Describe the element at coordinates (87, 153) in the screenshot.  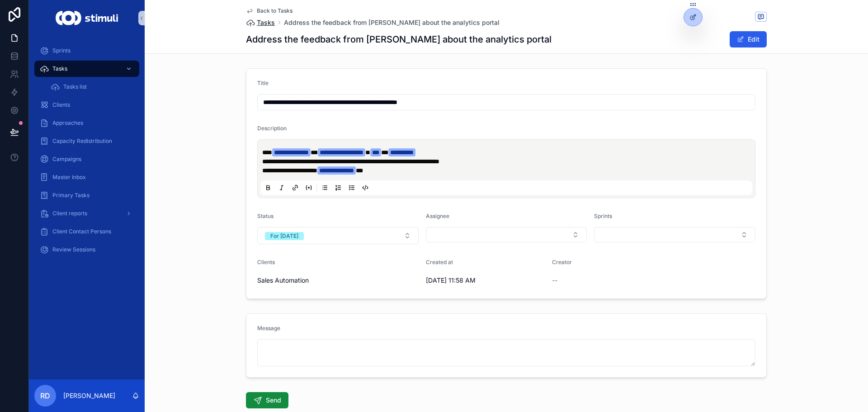
I see `div: scrollable content` at that location.